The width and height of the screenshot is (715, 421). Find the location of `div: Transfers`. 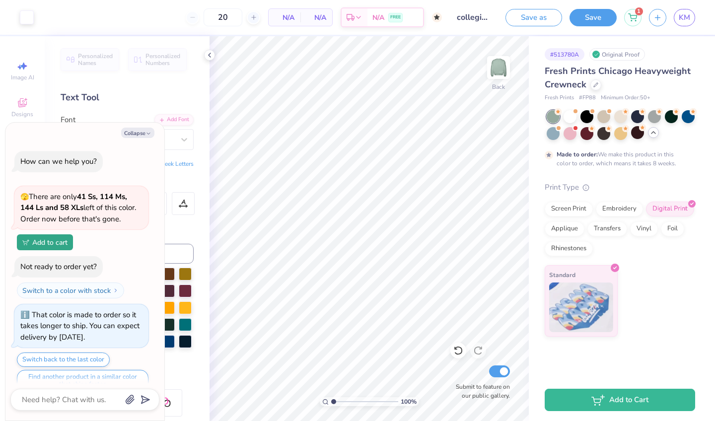

div: Transfers is located at coordinates (607, 229).